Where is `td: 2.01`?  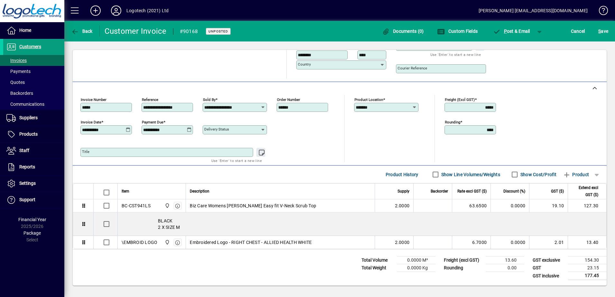
td: 2.01 is located at coordinates (548, 242).